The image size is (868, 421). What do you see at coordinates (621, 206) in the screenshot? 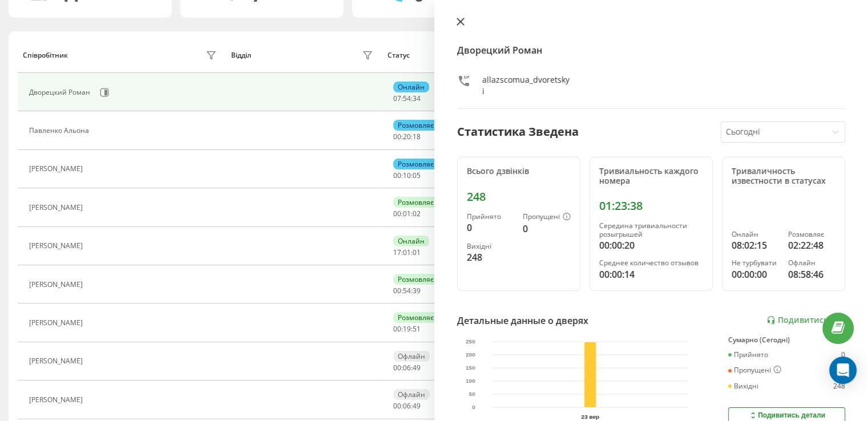
I see `font: 01:23:38` at bounding box center [621, 206].